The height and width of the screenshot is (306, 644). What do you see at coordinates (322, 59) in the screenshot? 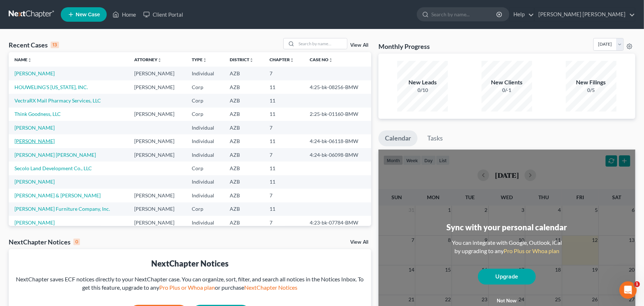
I see `a: Case Nounfold_more` at bounding box center [322, 59].